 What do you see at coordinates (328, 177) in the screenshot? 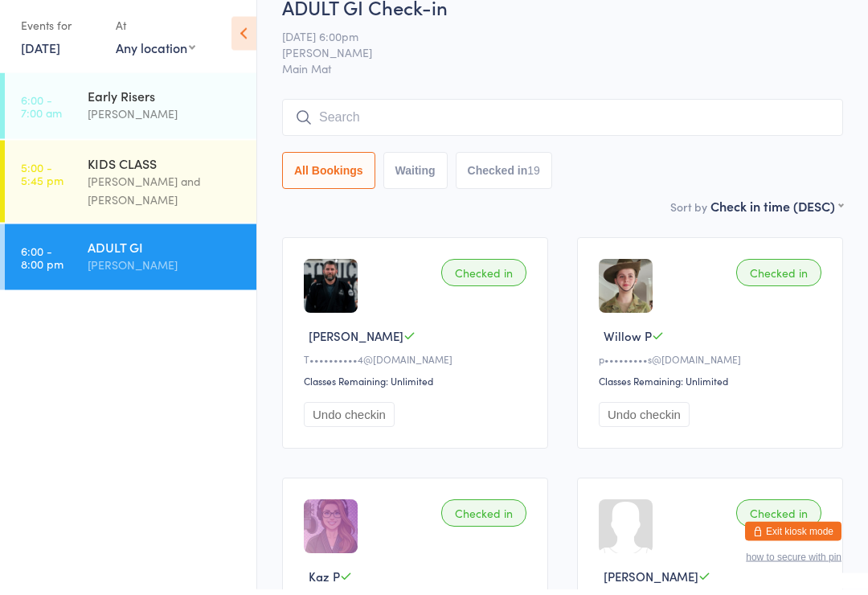
I see `button: All Bookings` at bounding box center [328, 177].